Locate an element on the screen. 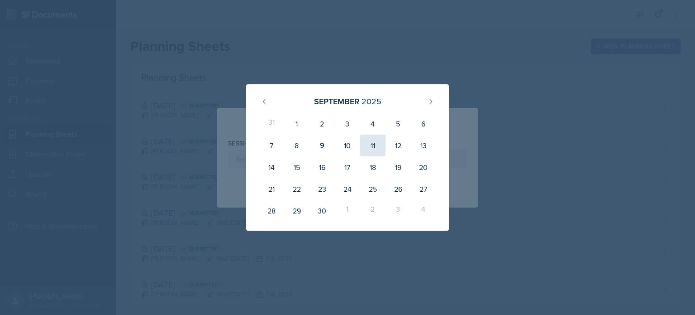 The image size is (695, 315). div: 28 is located at coordinates (272, 210).